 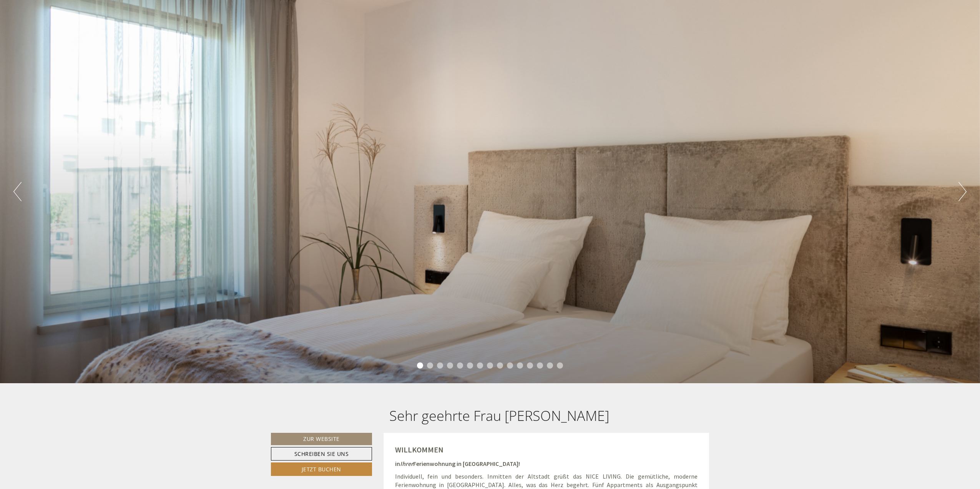 I want to click on a: Zur Website, so click(x=321, y=439).